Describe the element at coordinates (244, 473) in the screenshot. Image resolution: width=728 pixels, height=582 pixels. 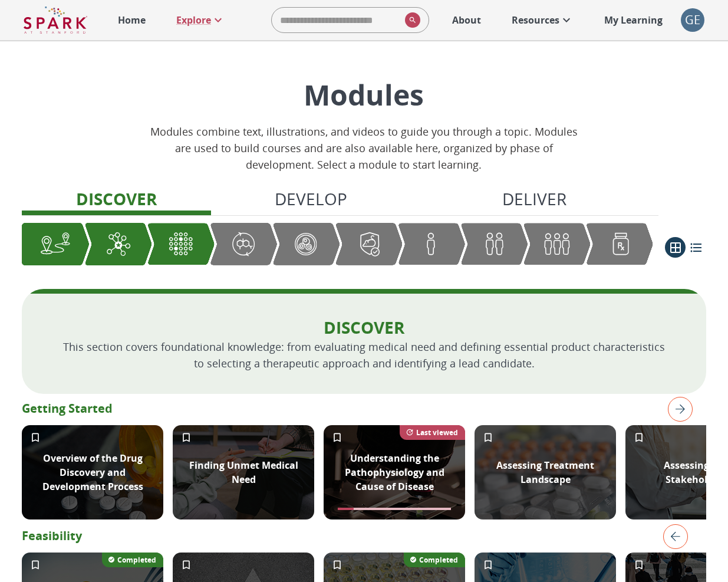
I see `div: Two people in conversation with one taking notes` at that location.